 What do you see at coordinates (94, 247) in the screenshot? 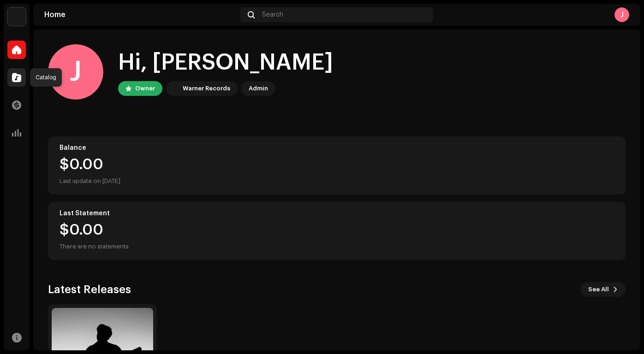
I see `div: There are no statements` at bounding box center [94, 247].